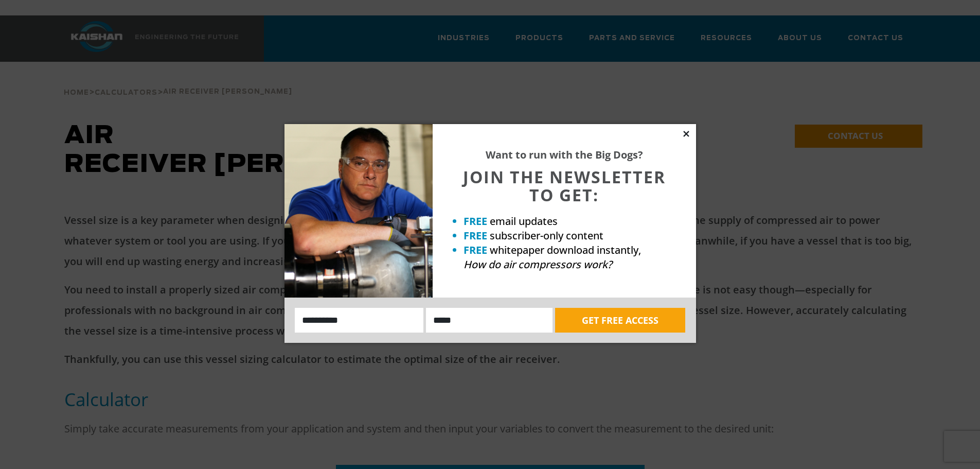 The height and width of the screenshot is (469, 980). Describe the element at coordinates (686, 134) in the screenshot. I see `button: Close` at that location.